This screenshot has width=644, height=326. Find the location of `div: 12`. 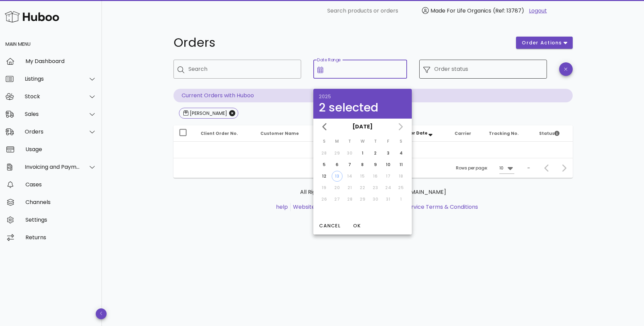

div: 12 is located at coordinates (324, 176).